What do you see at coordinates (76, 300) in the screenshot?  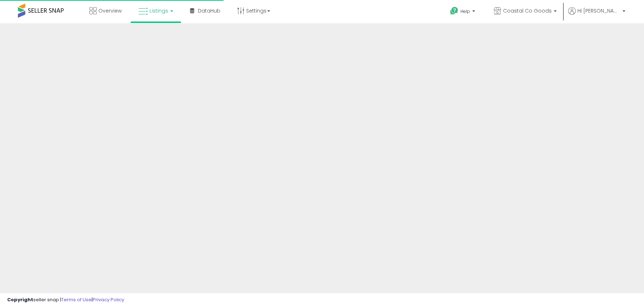 I see `a: Terms of Use` at bounding box center [76, 300].